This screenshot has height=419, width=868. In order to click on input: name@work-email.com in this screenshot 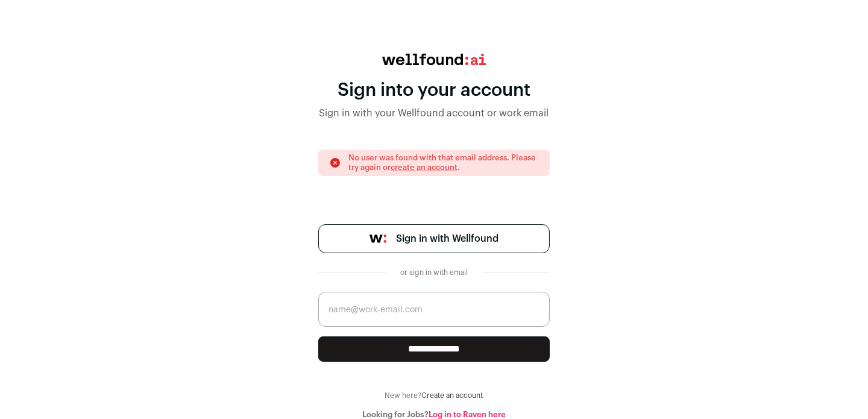, I will do `click(434, 309)`.